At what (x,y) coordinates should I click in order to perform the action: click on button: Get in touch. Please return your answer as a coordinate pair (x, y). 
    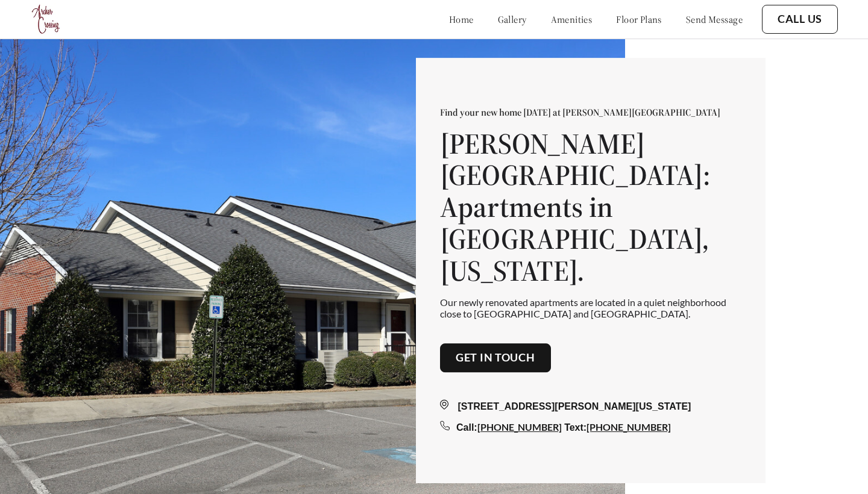
    Looking at the image, I should click on (495, 358).